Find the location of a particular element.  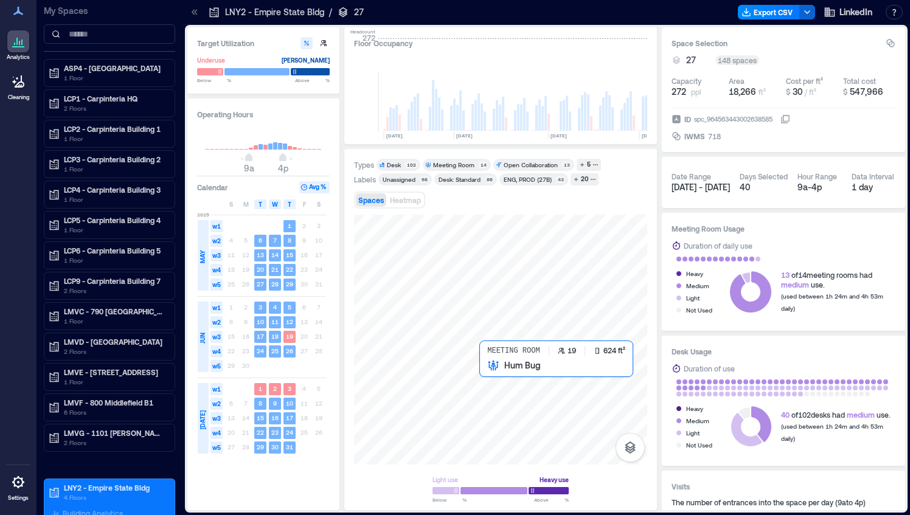

div: Total cost is located at coordinates (860, 81).